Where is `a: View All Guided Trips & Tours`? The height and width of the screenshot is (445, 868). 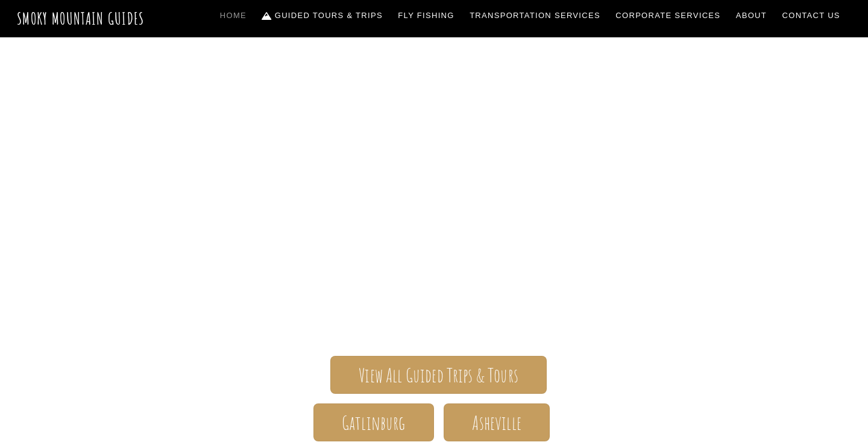
a: View All Guided Trips & Tours is located at coordinates (438, 375).